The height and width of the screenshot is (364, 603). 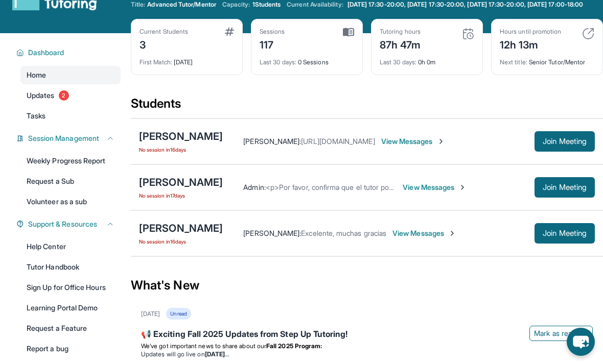 I want to click on li: Updates will go live on, so click(x=367, y=354).